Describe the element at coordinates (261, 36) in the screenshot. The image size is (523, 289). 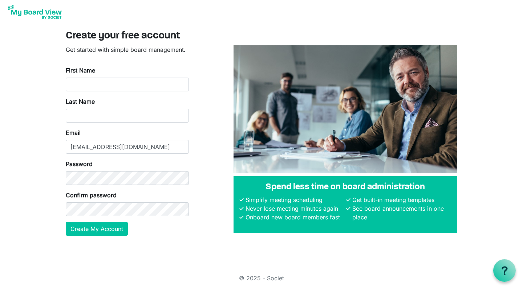
I see `h3: Create your free account` at that location.